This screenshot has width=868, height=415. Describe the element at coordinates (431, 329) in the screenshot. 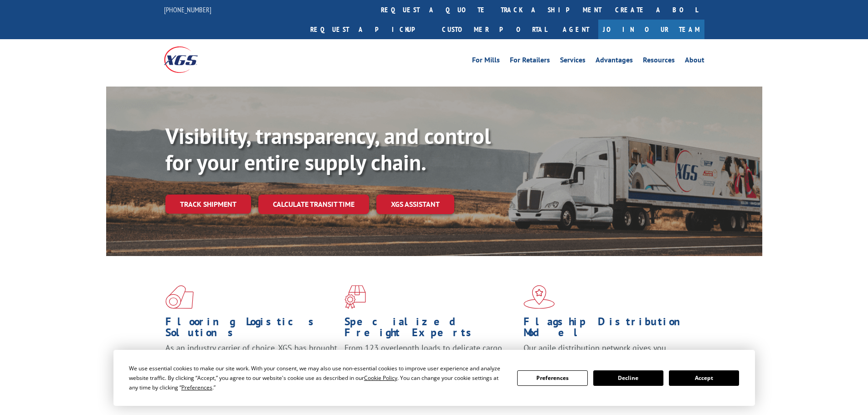

I see `h1: Specialized Freight Experts` at that location.